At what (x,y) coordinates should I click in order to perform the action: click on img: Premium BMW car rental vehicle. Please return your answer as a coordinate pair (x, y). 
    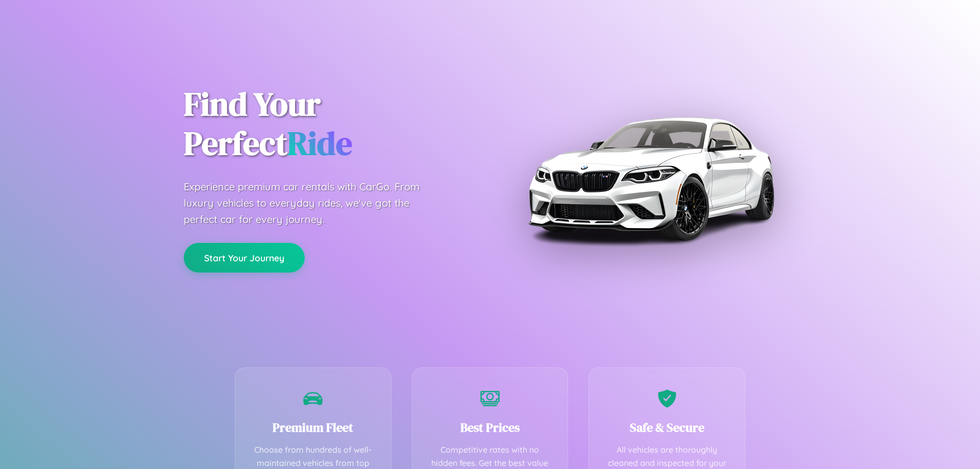
    Looking at the image, I should click on (651, 179).